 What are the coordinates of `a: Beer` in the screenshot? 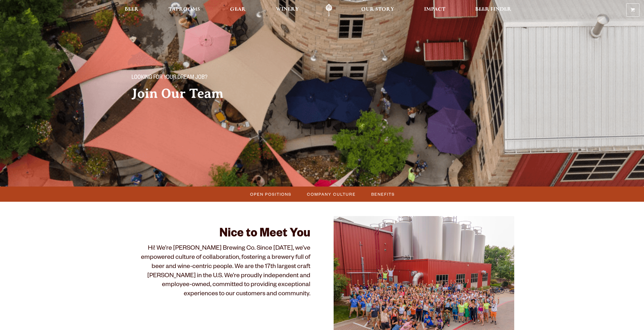 It's located at (132, 10).